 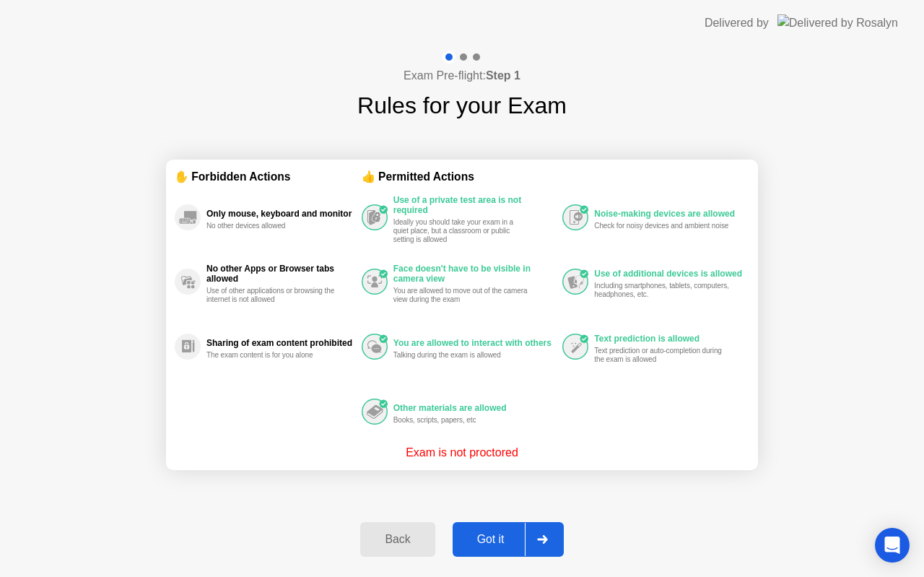 I want to click on div: No other Apps or Browser tabs allowed, so click(x=280, y=274).